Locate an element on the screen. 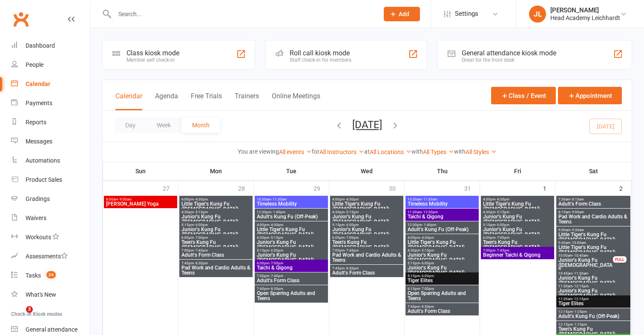 This screenshot has width=644, height=335. span: Beginner Taichi & Qigong is located at coordinates (517, 255).